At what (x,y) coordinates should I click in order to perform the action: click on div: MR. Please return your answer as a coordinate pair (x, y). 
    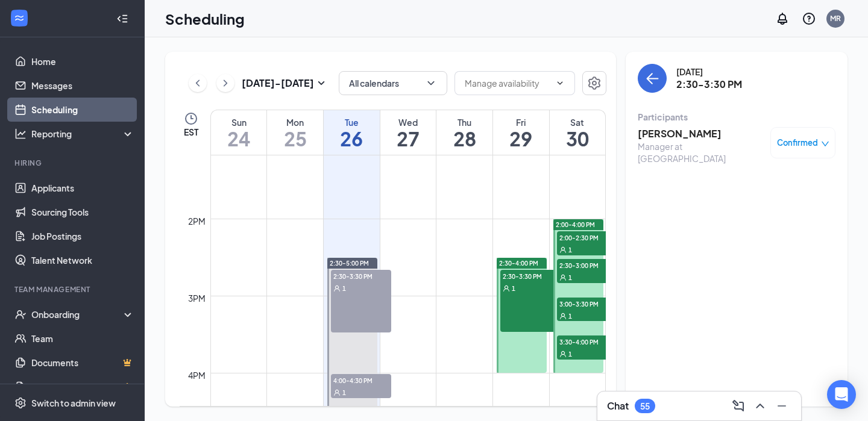
    Looking at the image, I should click on (835, 18).